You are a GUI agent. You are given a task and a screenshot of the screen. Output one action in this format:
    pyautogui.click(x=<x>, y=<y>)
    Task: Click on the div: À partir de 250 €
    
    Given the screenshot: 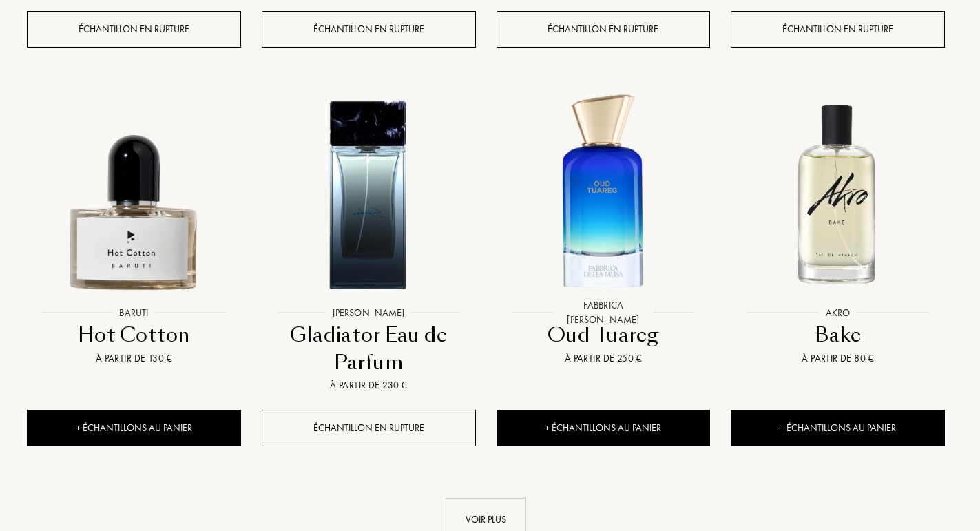 What is the action you would take?
    pyautogui.click(x=603, y=358)
    